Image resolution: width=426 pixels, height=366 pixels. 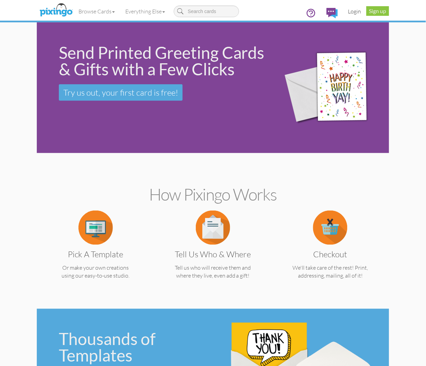 What do you see at coordinates (133, 348) in the screenshot?
I see `div: Thousands of Templates` at bounding box center [133, 348].